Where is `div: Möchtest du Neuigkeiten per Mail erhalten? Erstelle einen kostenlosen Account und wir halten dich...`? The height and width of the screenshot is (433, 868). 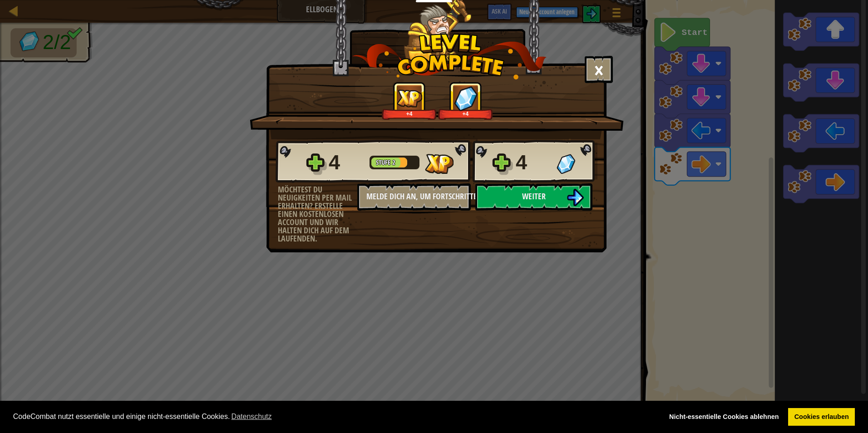
div: Möchtest du Neuigkeiten per Mail erhalten? Erstelle einen kostenlosen Account und wir halten dich... is located at coordinates (317, 215).